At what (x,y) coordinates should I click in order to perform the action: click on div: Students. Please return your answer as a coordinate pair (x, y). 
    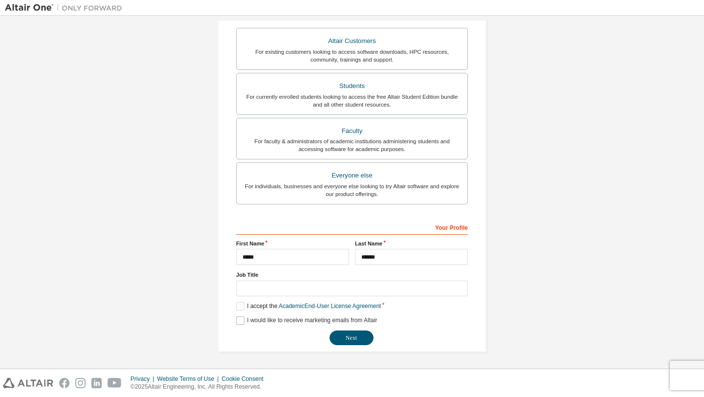
    Looking at the image, I should click on (352, 86).